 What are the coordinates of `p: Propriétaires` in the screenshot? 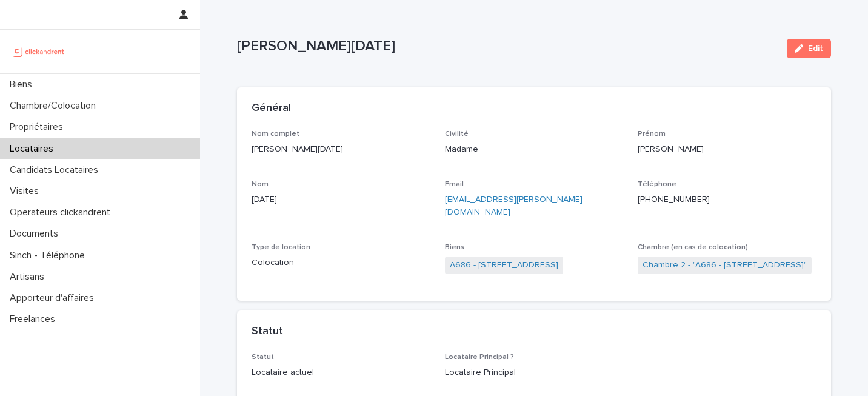 It's located at (39, 126).